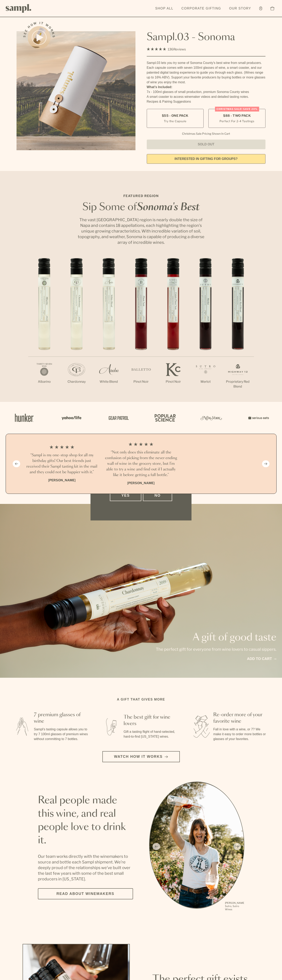  I want to click on li: 6 / 7, so click(205, 328).